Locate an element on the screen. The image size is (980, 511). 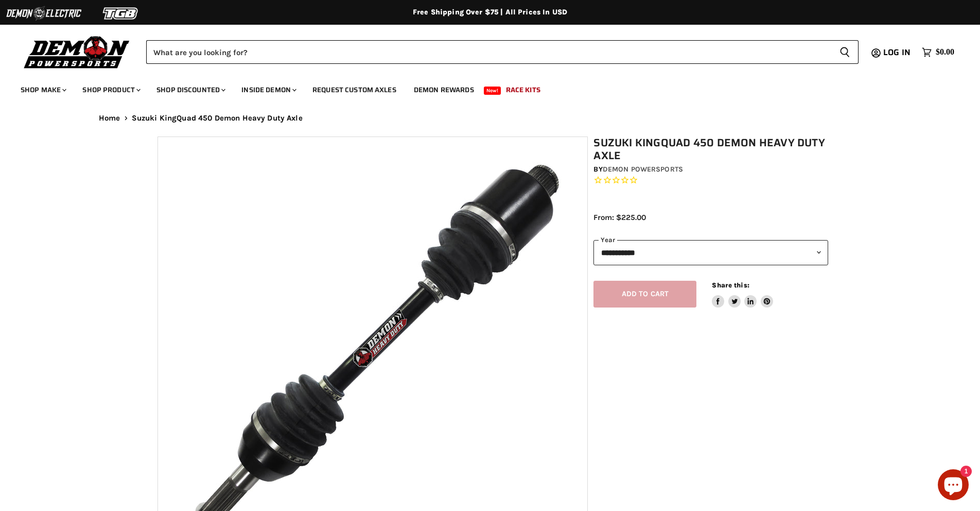
input: Search is located at coordinates (488, 52).